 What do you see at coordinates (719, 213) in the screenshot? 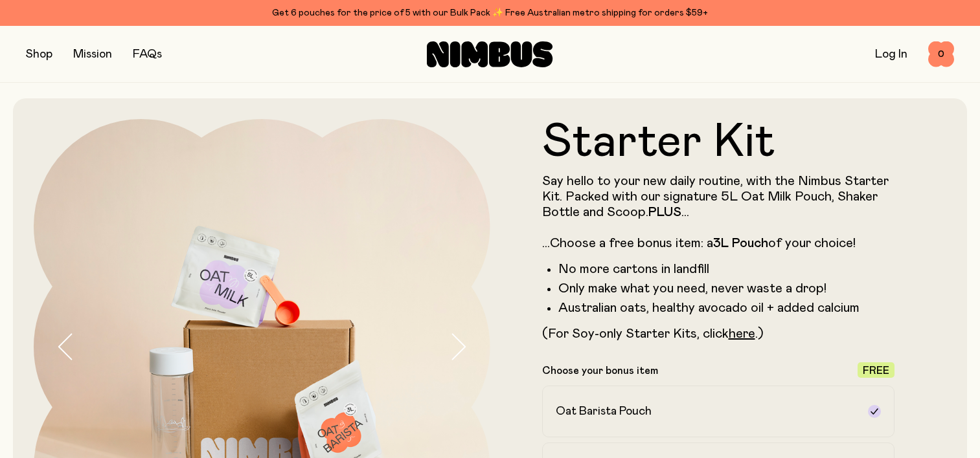
I see `p: Say hello to your new daily routine, with the Nimbus Starter Kit. Packed with our signature 5L Oa...` at bounding box center [719, 213].